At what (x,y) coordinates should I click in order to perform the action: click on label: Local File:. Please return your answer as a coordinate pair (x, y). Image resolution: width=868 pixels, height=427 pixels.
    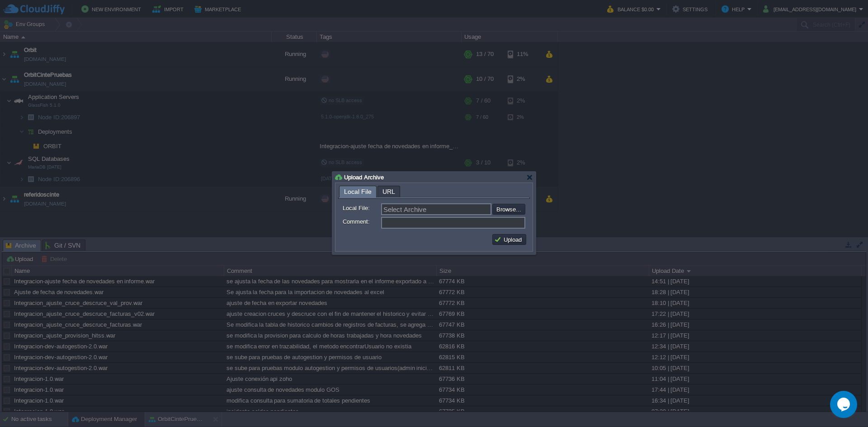
    Looking at the image, I should click on (361, 208).